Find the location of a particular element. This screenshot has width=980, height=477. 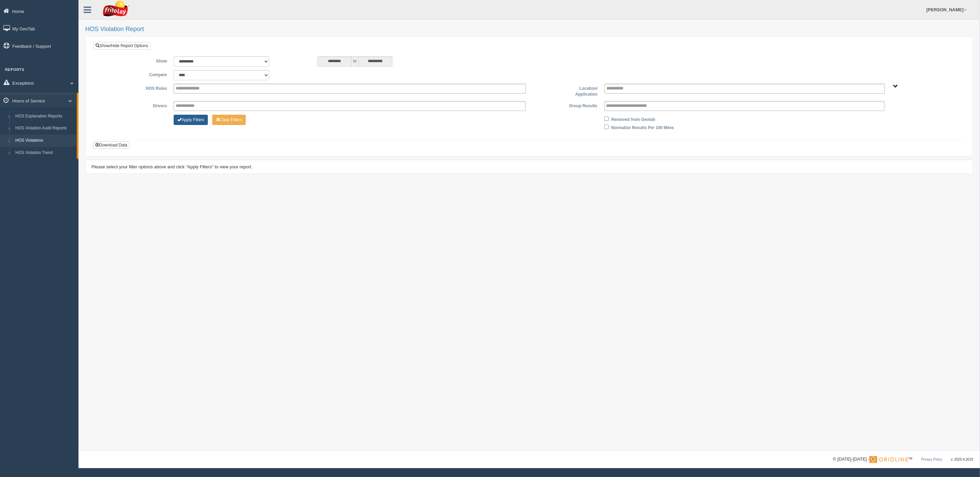

a: HOS Violations is located at coordinates (44, 140).